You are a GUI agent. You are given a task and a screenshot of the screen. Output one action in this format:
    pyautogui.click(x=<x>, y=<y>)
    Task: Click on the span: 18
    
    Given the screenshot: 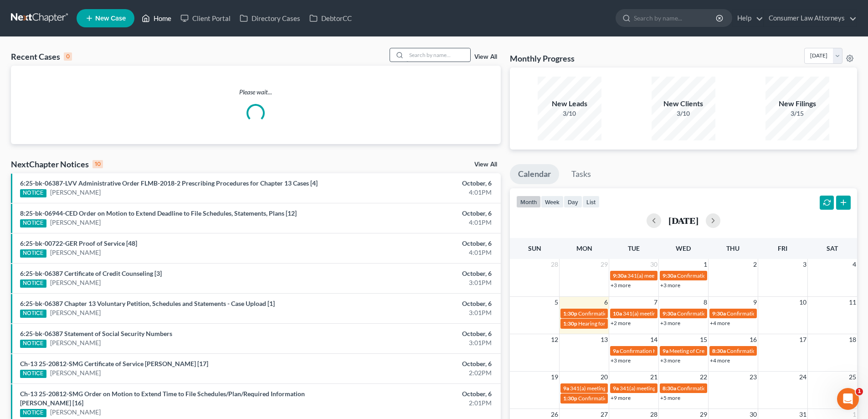 What is the action you would take?
    pyautogui.click(x=853, y=339)
    